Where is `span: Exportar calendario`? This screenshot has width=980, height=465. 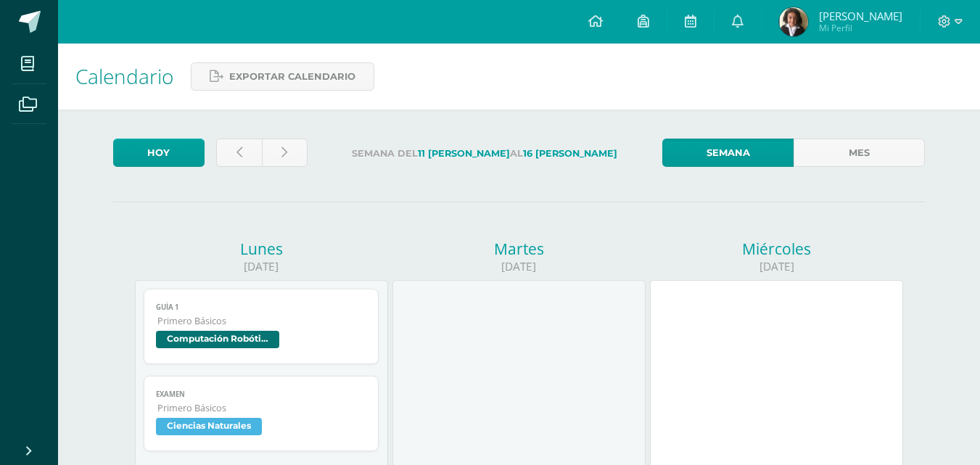 span: Exportar calendario is located at coordinates (292, 76).